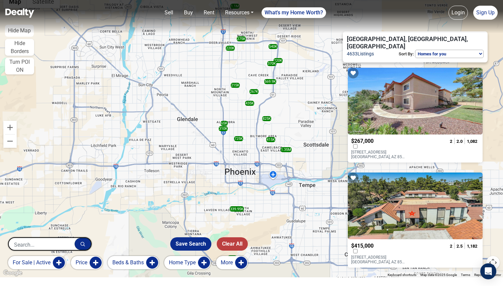 The height and width of the screenshot is (286, 503). I want to click on button: Hide Borders, so click(19, 47).